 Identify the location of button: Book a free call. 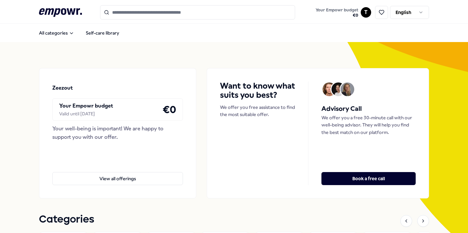
(369, 178).